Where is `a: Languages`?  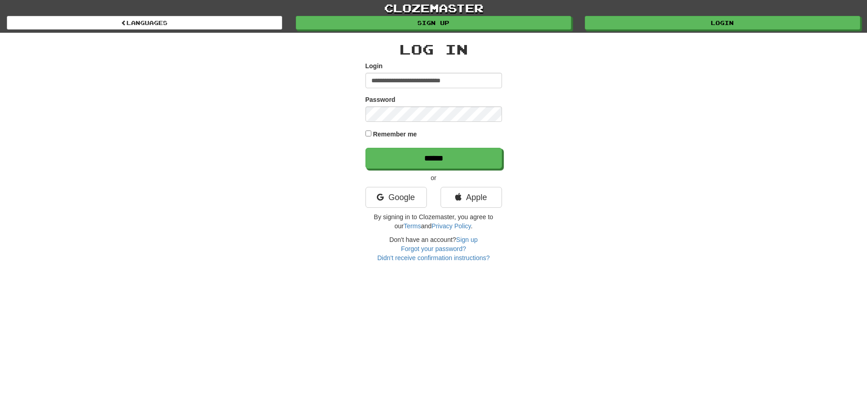 a: Languages is located at coordinates (144, 23).